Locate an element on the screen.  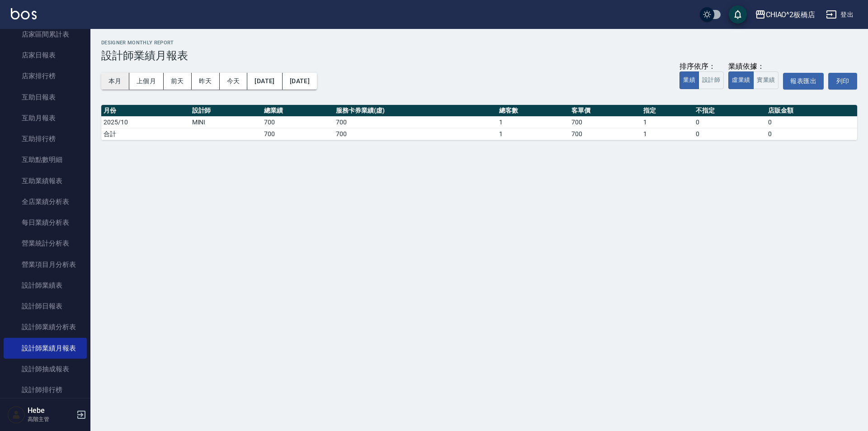
th: 指定 is located at coordinates (667, 111).